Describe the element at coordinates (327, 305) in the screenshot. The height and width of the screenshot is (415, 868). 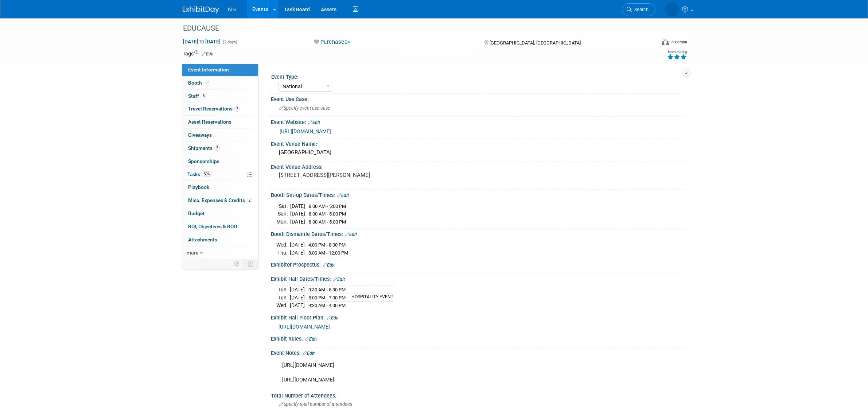
I see `span: 9:30 AM - 4:00 PM` at that location.